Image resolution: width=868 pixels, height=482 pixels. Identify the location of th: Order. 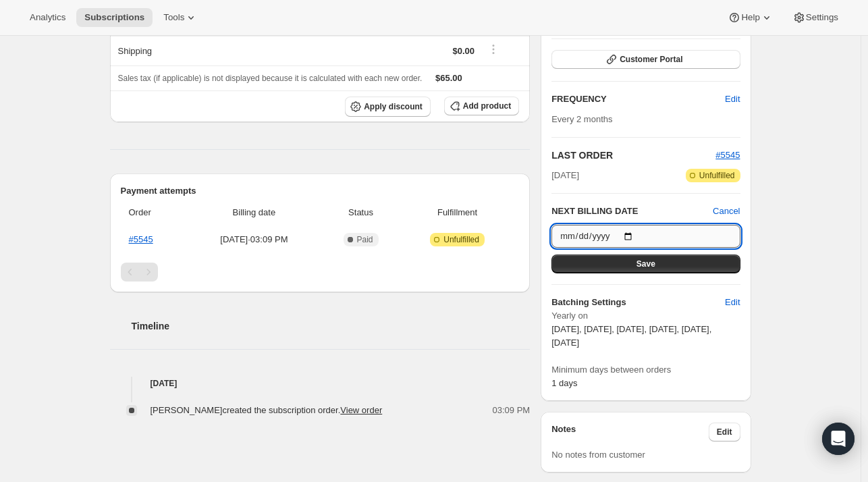
(153, 213).